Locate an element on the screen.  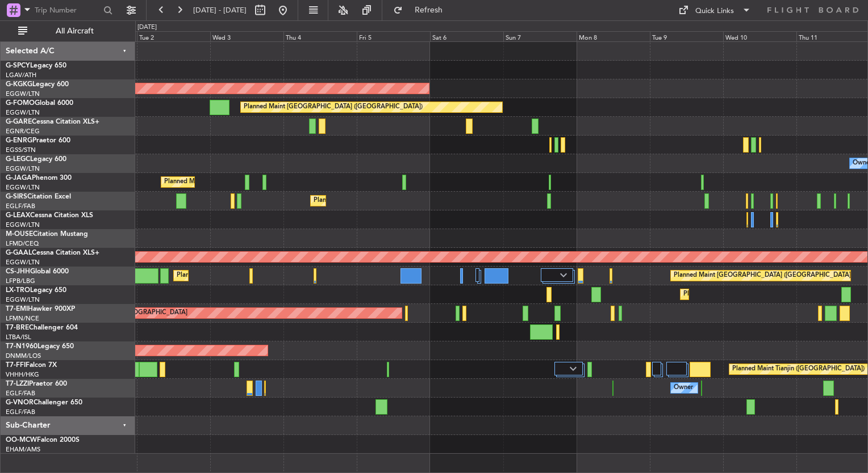
a: G-GARECessna Citation XLS+ is located at coordinates (52, 122).